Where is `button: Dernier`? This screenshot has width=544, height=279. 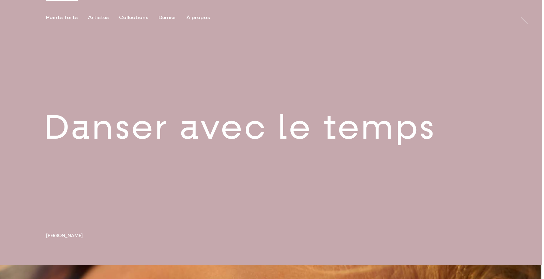
button: Dernier is located at coordinates (173, 18).